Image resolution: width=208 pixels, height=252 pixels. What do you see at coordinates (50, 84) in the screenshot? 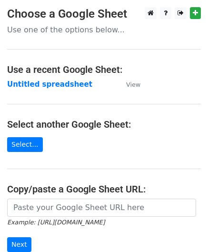
I see `strong: Untitled spreadsheet` at bounding box center [50, 84].